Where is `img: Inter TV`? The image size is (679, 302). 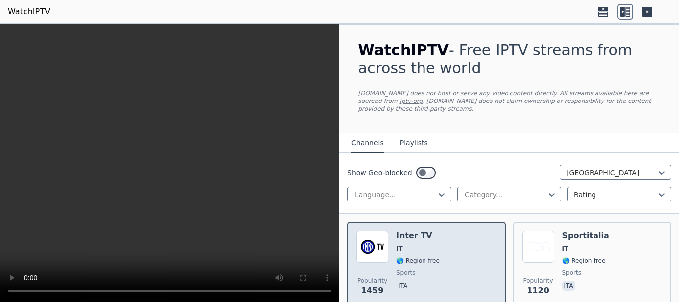
img: Inter TV is located at coordinates (372, 247).